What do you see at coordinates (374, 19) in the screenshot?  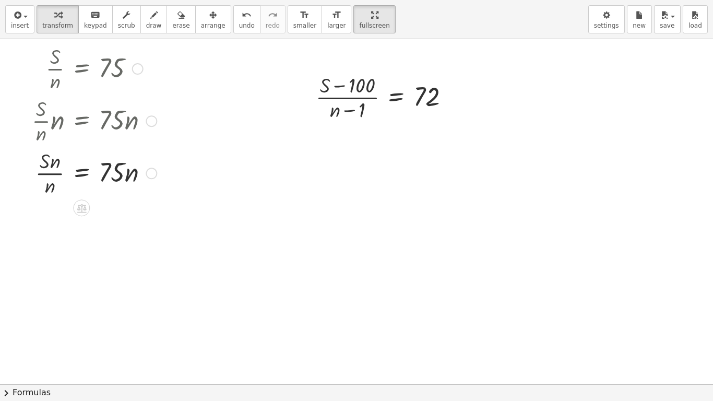 I see `button: fullscreen` at bounding box center [374, 19].